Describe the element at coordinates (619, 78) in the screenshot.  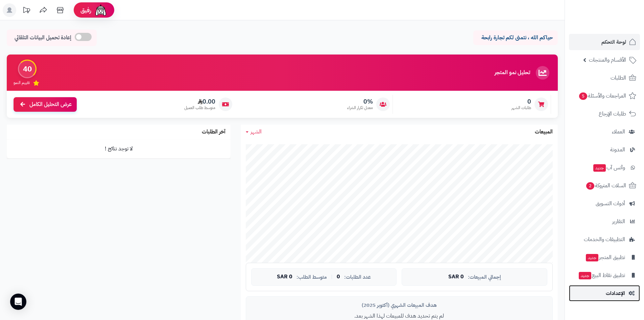
I see `span: الطلبات` at that location.